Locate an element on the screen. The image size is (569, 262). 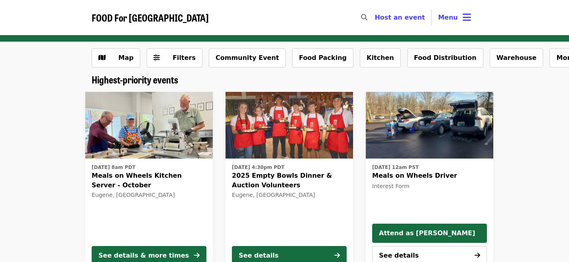
i: sliders-h icon is located at coordinates (157, 57).